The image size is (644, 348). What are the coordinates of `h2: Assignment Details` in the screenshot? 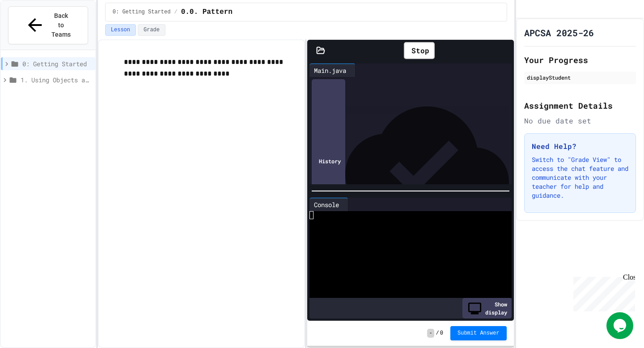 It's located at (580, 105).